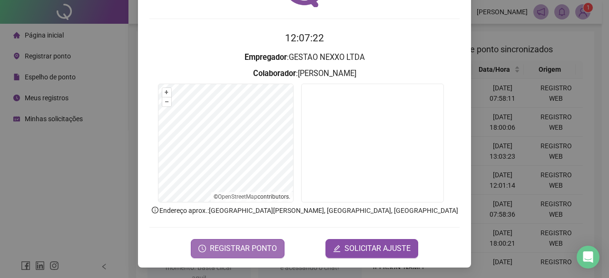  Describe the element at coordinates (265, 57) in the screenshot. I see `strong: Empregador` at that location.